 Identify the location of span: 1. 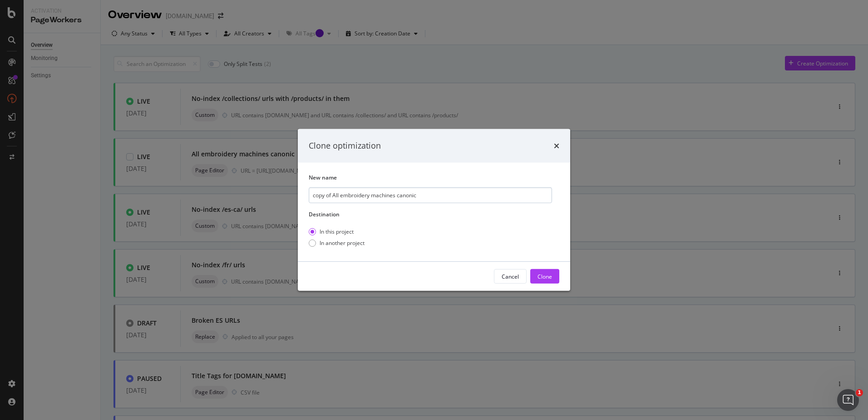
(859, 393).